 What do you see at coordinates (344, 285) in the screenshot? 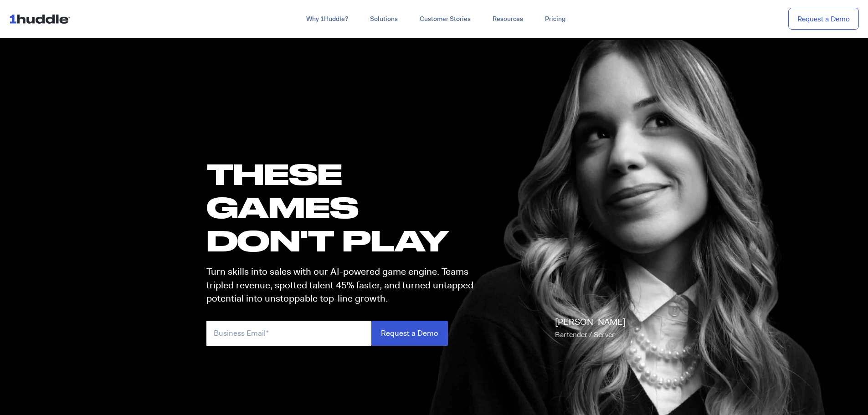
I see `p: Turn skills into sales with our AI-powered game engine. Teams tripled revenue, spotted talent 45%...` at bounding box center [344, 285].